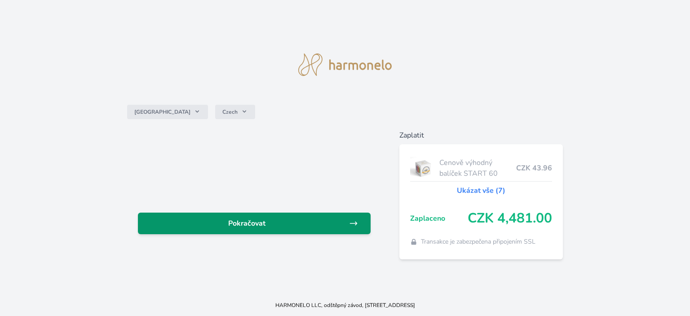 Image resolution: width=690 pixels, height=316 pixels. What do you see at coordinates (230, 112) in the screenshot?
I see `span: Czech` at bounding box center [230, 112].